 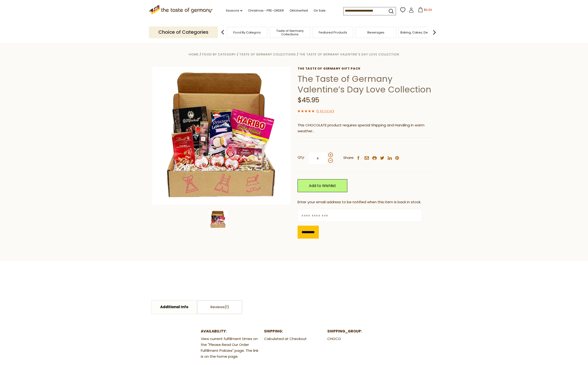 What do you see at coordinates (428, 10) in the screenshot?
I see `span: $0.00` at bounding box center [428, 10].